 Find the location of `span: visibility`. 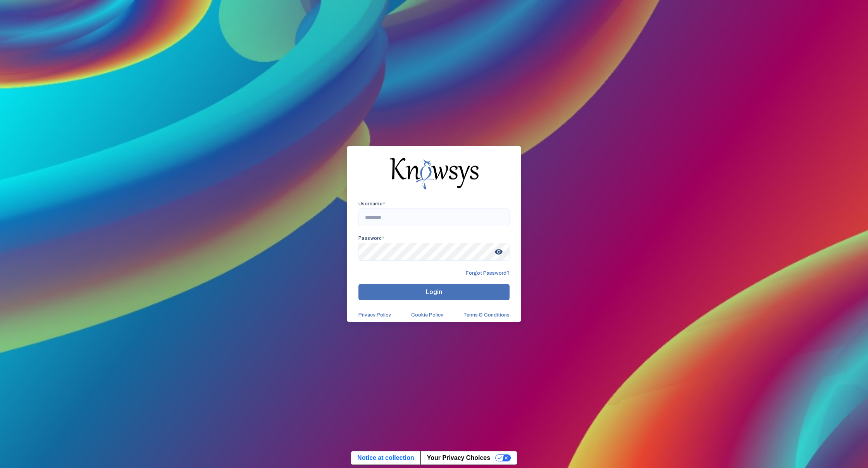

span: visibility is located at coordinates (499, 252).